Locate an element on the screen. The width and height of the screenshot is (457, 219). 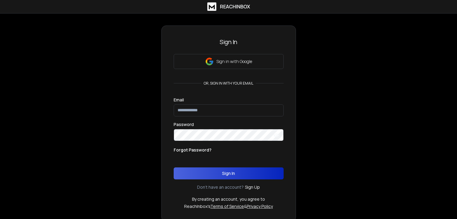
span: Terms of Service is located at coordinates (227, 206).